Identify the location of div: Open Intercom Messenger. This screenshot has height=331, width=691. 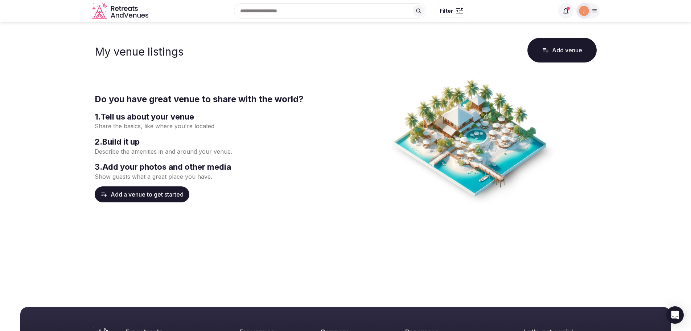
(675, 315).